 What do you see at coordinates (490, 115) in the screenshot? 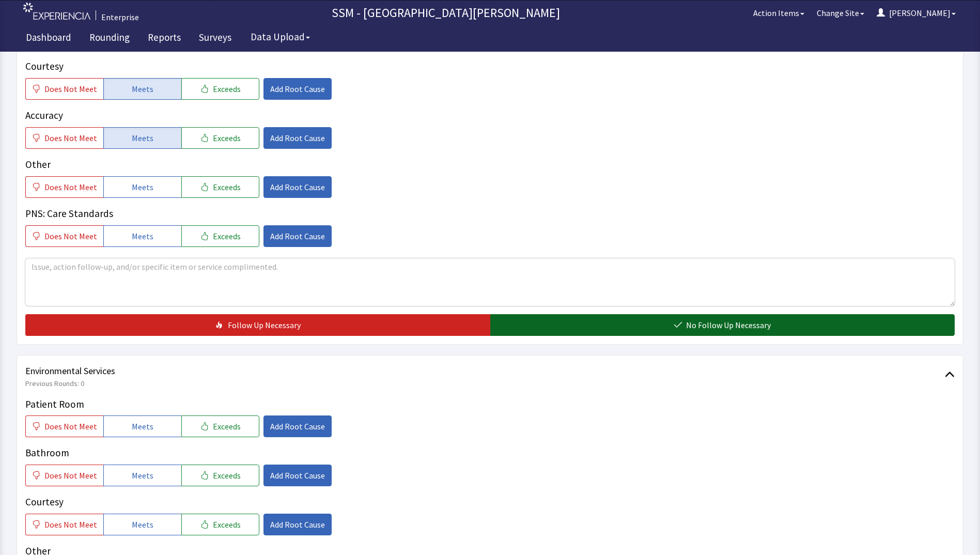
I see `p: Accuracy` at bounding box center [490, 115].